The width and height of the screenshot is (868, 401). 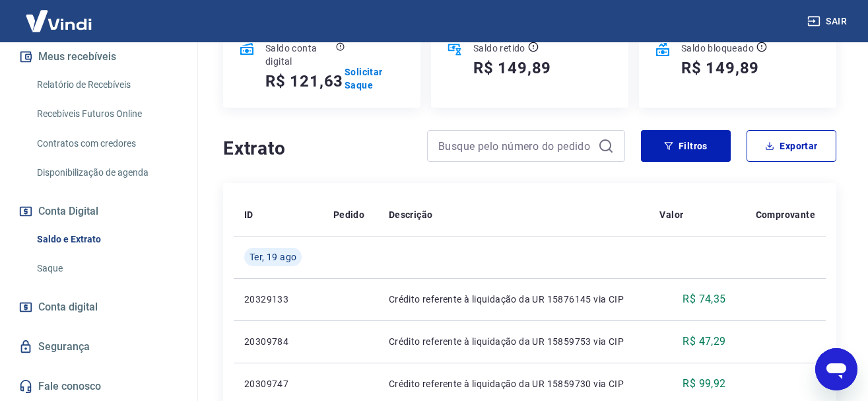 I want to click on p: Saldo retido, so click(x=499, y=48).